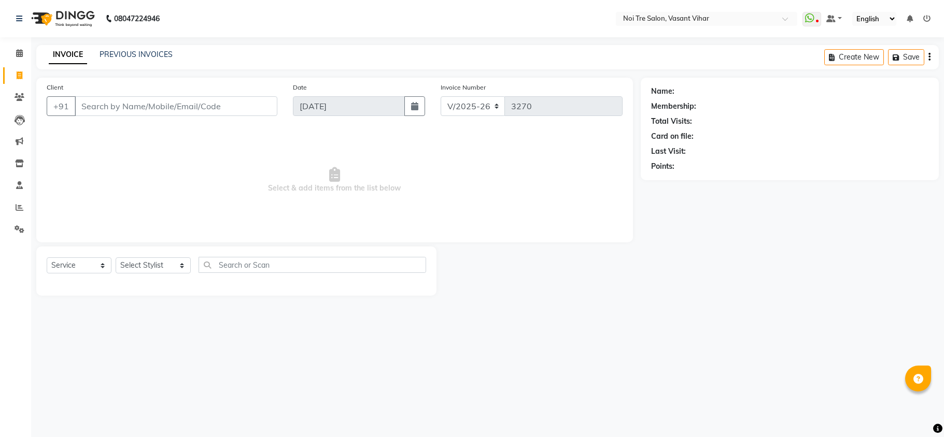 The image size is (944, 437). Describe the element at coordinates (662, 166) in the screenshot. I see `div: Points:` at that location.